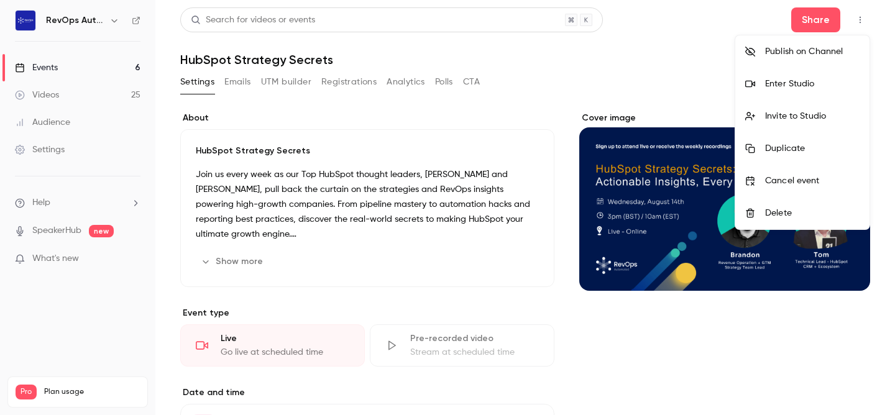  Describe the element at coordinates (813, 149) in the screenshot. I see `div: Duplicate` at that location.